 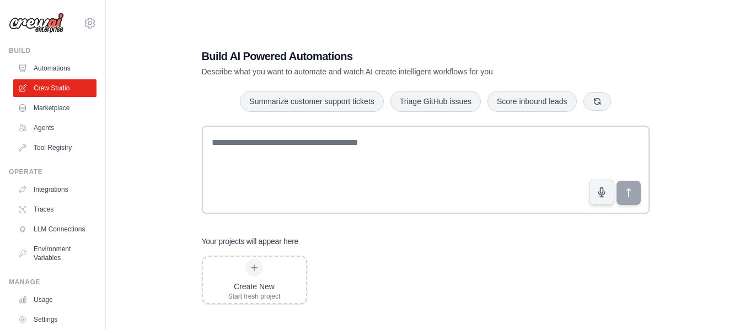 I want to click on div: Operate, so click(x=52, y=172).